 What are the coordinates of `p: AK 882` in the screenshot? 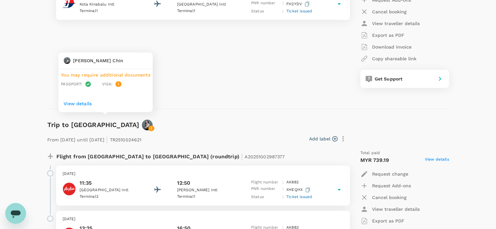 It's located at (293, 183).